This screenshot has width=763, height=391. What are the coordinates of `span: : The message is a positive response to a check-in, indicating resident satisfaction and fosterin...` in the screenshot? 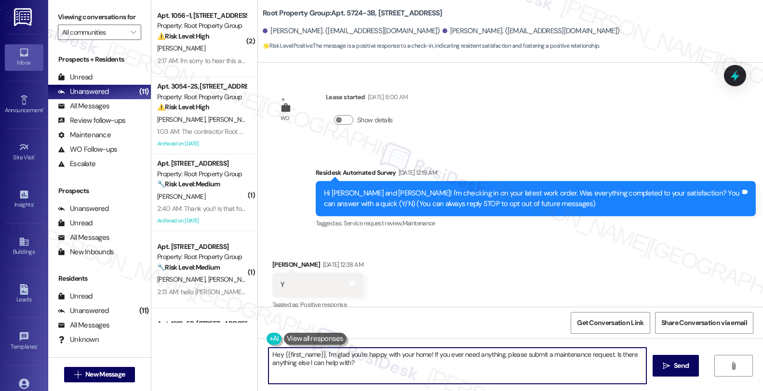 It's located at (431, 46).